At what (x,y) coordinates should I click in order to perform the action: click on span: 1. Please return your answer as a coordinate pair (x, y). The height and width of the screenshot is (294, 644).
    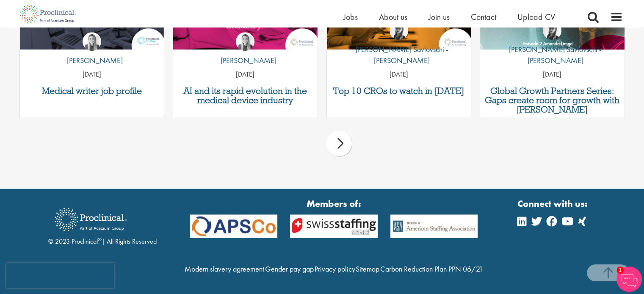
    Looking at the image, I should click on (620, 270).